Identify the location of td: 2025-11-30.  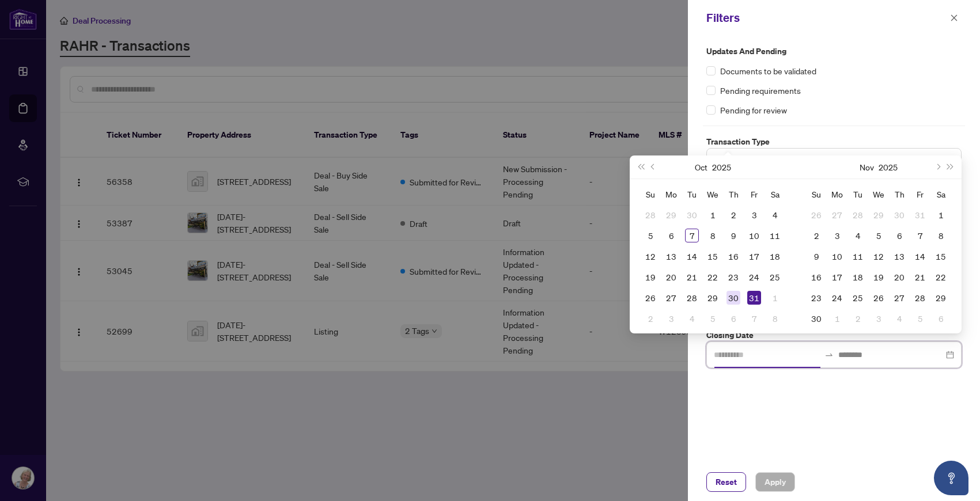
(816, 319).